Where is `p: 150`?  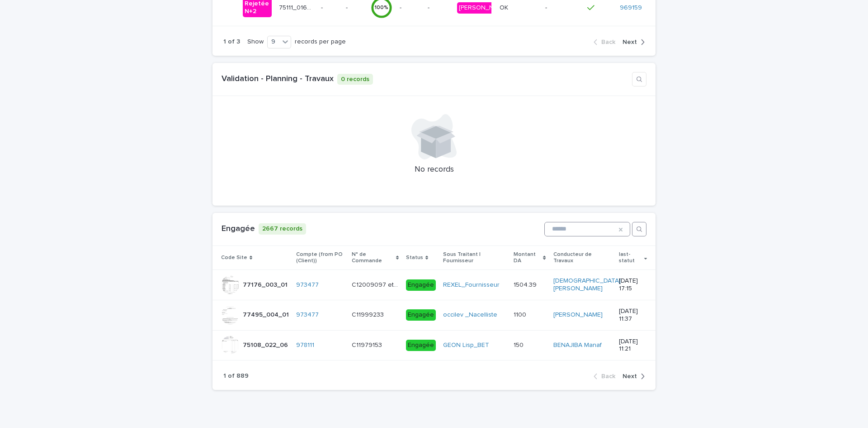 p: 150 is located at coordinates (520, 344).